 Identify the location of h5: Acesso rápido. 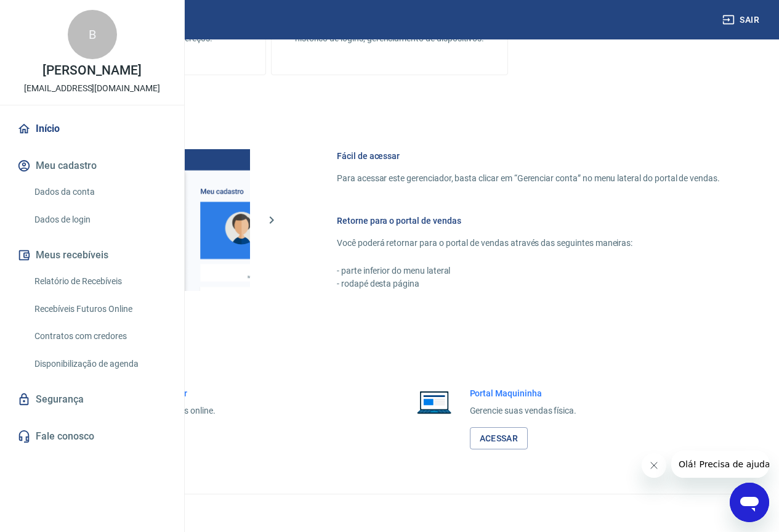
(390, 351).